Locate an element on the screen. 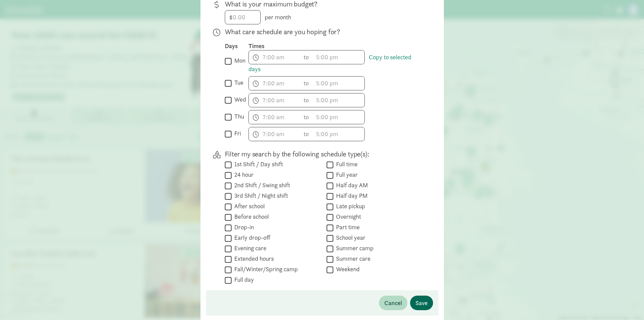  span: Cancel is located at coordinates (393, 302).